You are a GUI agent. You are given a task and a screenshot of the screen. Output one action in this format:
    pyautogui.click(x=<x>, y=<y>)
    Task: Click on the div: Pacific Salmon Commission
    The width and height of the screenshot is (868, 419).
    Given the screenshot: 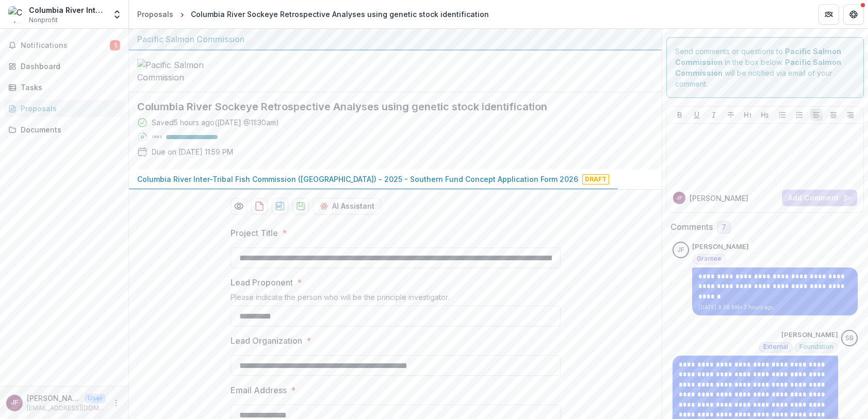 What is the action you would take?
    pyautogui.click(x=395, y=39)
    